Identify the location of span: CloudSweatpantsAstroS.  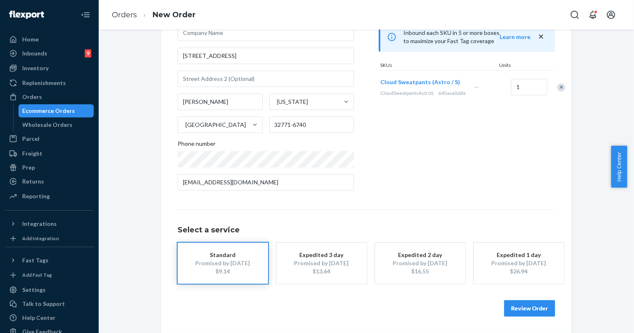
(406, 93).